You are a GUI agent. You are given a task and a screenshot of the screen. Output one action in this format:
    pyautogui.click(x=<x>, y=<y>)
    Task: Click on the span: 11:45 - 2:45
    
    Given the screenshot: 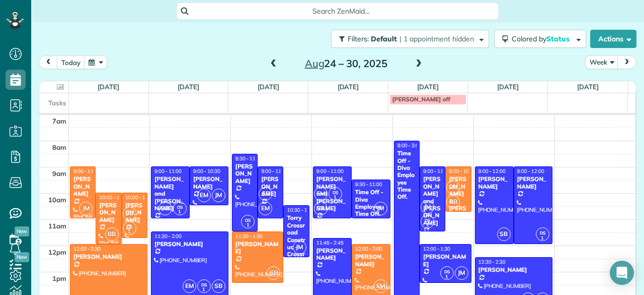 What is the action you would take?
    pyautogui.click(x=330, y=242)
    